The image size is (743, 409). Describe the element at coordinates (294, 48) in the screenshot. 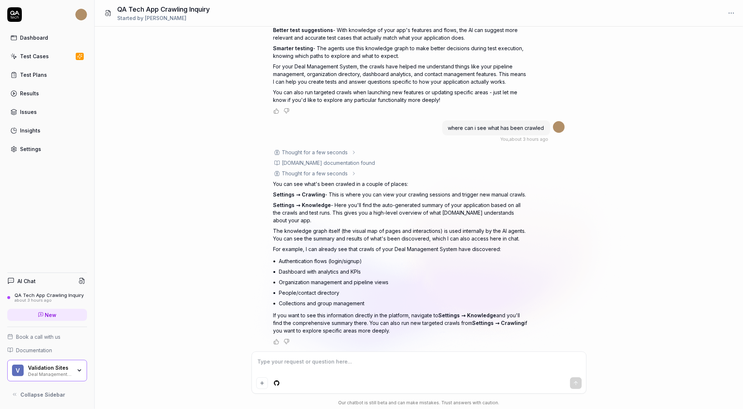

I see `span: Smarter testing` at that location.